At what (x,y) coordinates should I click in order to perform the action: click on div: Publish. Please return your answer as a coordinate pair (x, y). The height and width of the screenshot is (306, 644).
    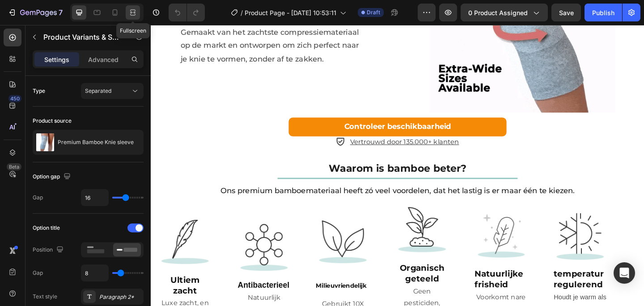
    Looking at the image, I should click on (603, 13).